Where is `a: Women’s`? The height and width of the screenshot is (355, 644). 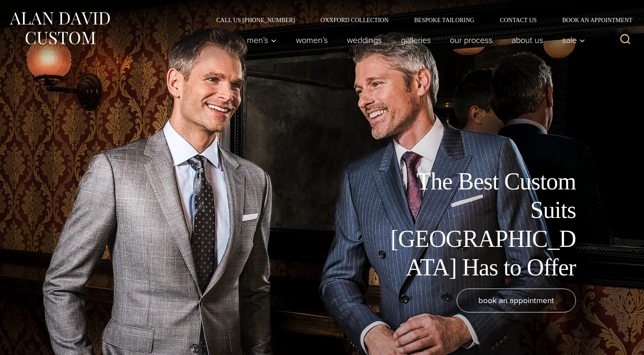
a: Women’s is located at coordinates (312, 40).